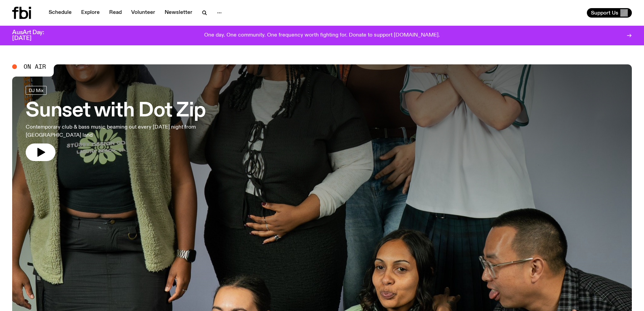  I want to click on a: Schedule, so click(60, 13).